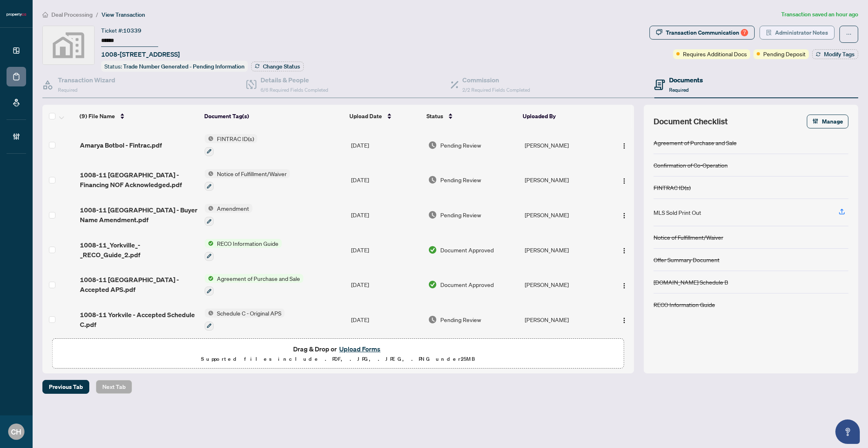  I want to click on span: Upload Date, so click(366, 116).